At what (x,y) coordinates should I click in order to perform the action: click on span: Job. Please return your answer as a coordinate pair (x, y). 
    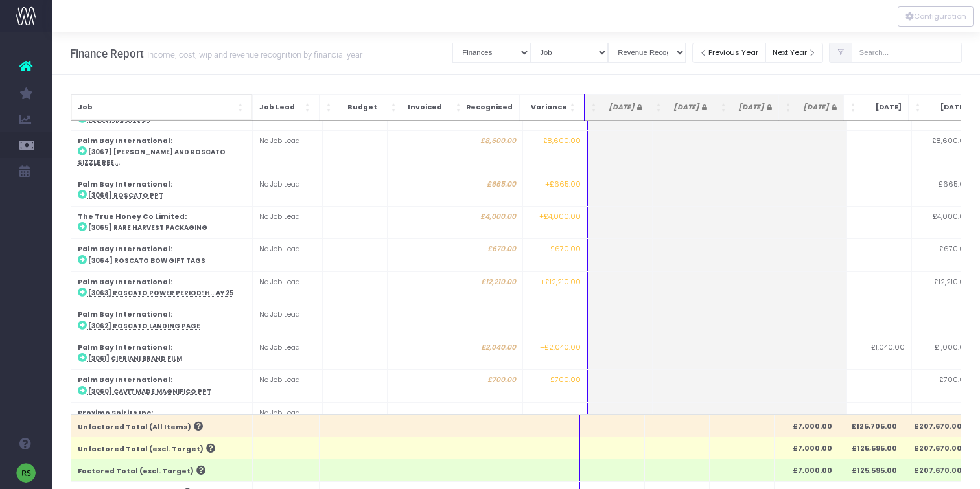
    Looking at the image, I should click on (156, 107).